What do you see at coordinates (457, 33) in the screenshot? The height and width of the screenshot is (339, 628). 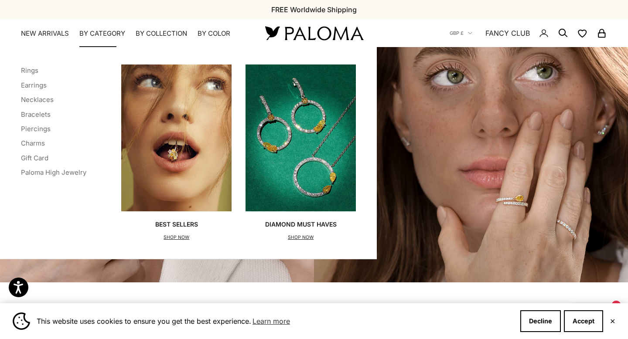 I see `span: GBP £` at bounding box center [457, 33].